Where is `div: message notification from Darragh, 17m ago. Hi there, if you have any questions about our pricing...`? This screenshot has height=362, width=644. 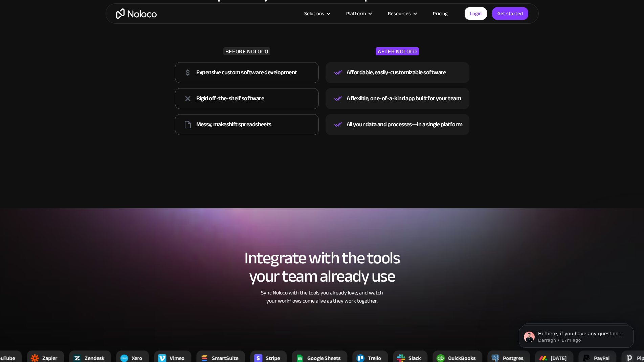 div: message notification from Darragh, 17m ago. Hi there, if you have any questions about our pricing... is located at coordinates (67, 25).